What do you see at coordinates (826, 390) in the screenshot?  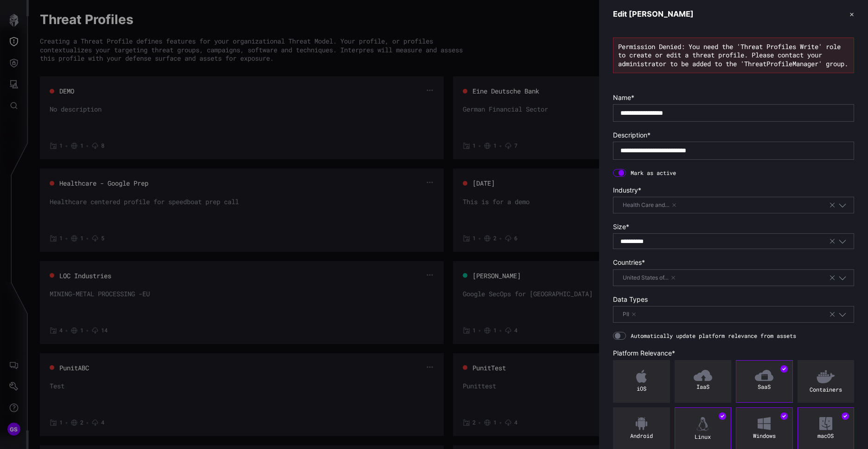 I see `div: Containers` at bounding box center [826, 390].